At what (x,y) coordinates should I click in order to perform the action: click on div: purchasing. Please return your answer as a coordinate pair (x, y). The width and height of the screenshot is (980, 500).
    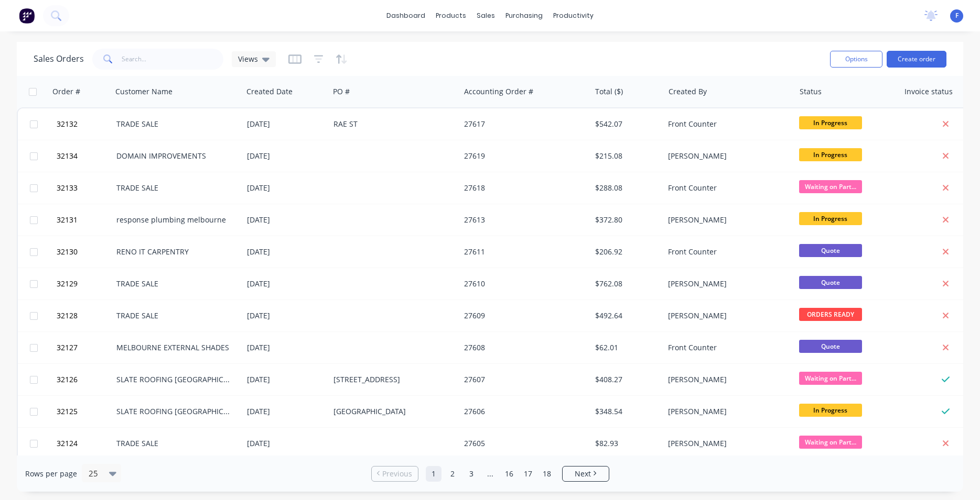
    Looking at the image, I should click on (524, 15).